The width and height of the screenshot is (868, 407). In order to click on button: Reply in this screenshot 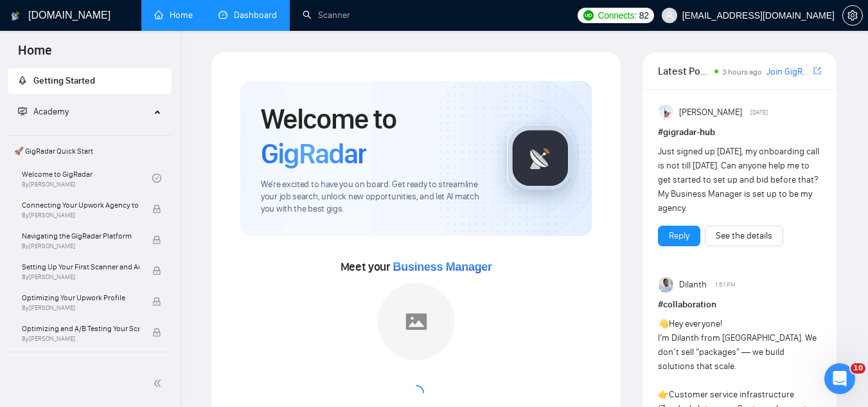, I will do `click(679, 236)`.